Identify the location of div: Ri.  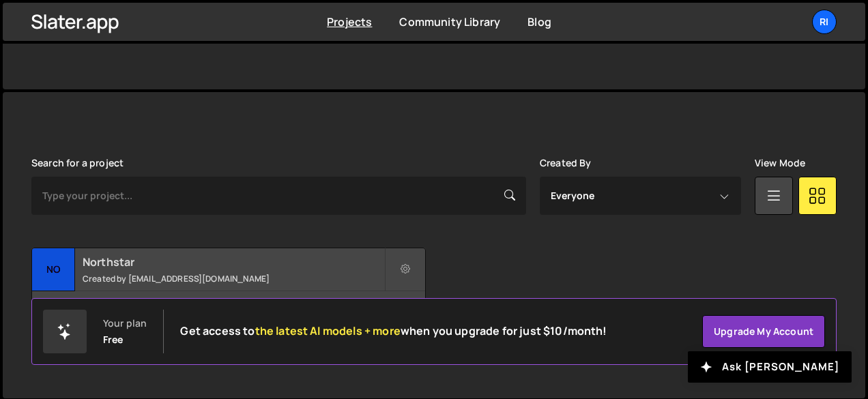
(825, 22).